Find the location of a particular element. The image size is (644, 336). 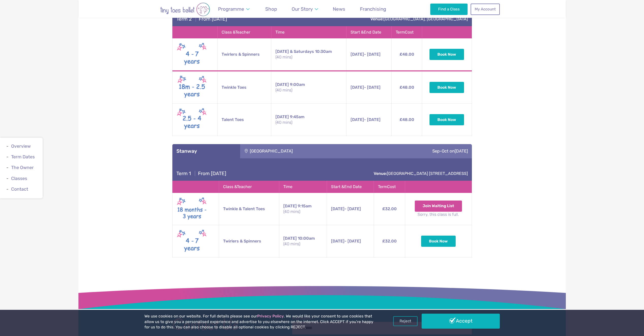

td: 10:30am is located at coordinates (309, 55).